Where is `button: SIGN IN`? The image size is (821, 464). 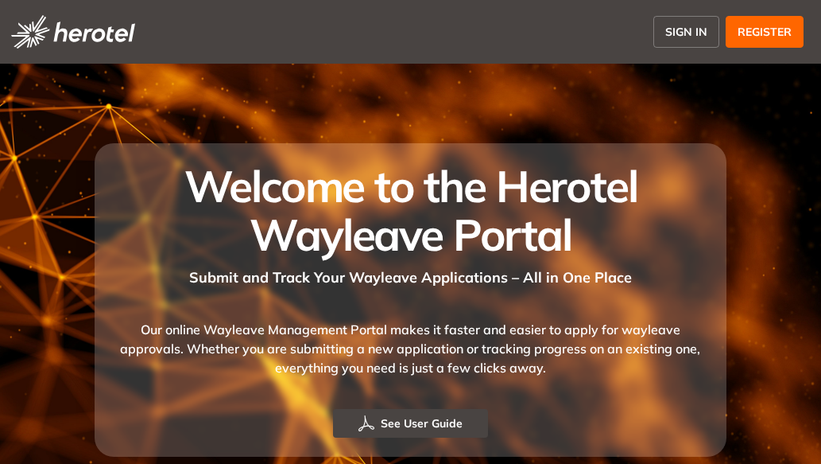 button: SIGN IN is located at coordinates (686, 32).